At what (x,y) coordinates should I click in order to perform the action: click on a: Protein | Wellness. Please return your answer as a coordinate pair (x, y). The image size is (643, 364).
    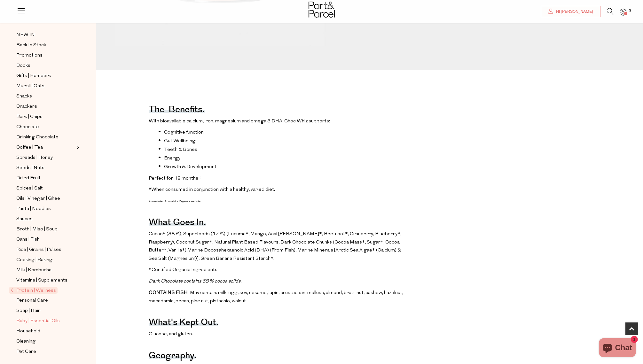
    Looking at the image, I should click on (43, 291).